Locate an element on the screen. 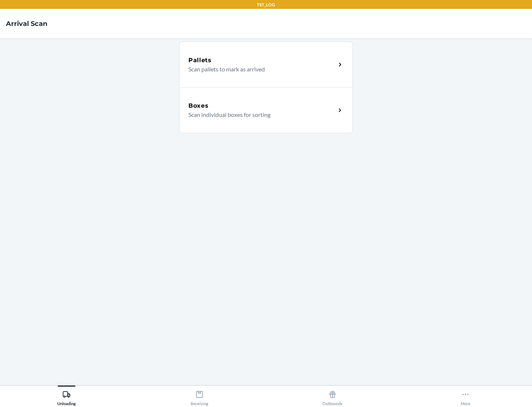  p: Scan individual boxes for sorting is located at coordinates (259, 114).